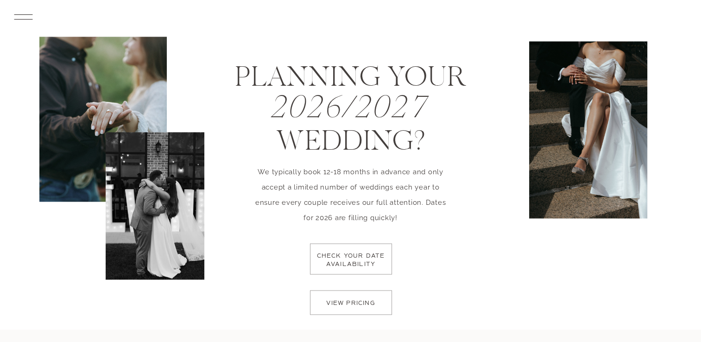 The width and height of the screenshot is (701, 342). What do you see at coordinates (351, 306) in the screenshot?
I see `a: view pricing` at bounding box center [351, 306].